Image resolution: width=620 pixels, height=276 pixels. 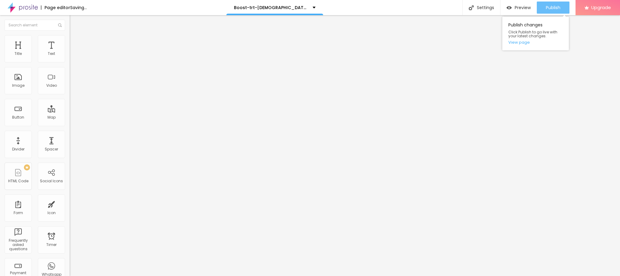 I want to click on div: Publish changes, so click(x=536, y=33).